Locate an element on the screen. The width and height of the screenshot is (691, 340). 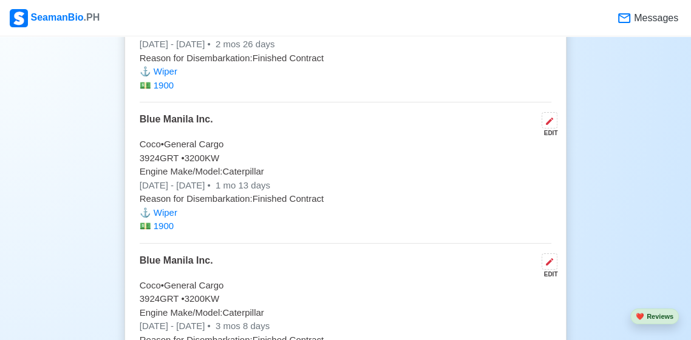
span: 2 mos 26 days is located at coordinates (244, 44).